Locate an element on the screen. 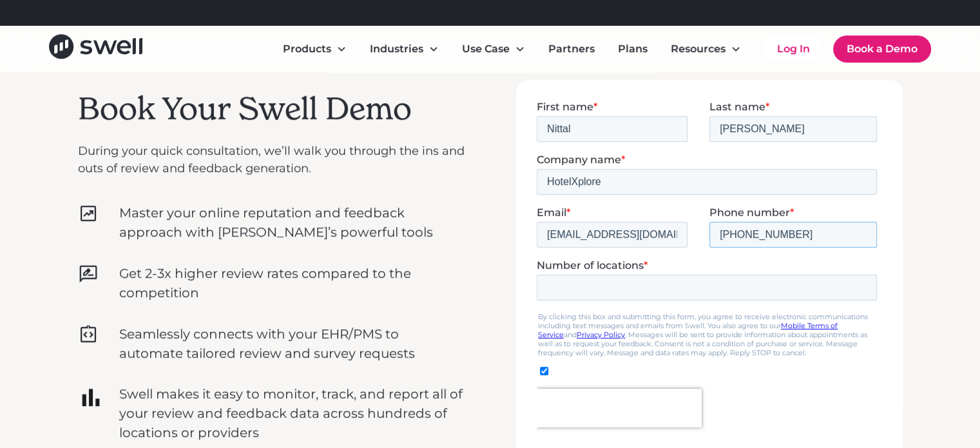  p: Swell makes it easy to monitor, track, and report all of your review and feedback data across hun... is located at coordinates (292, 413).